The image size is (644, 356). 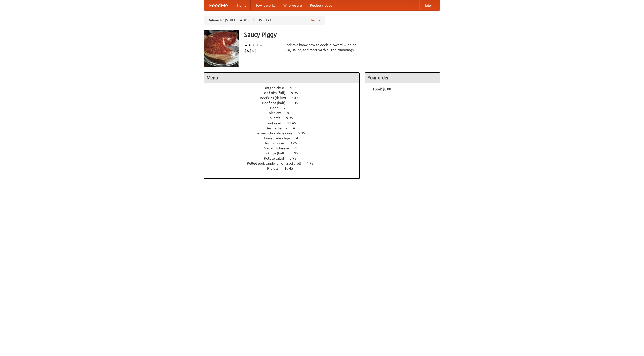 I want to click on span: Collards, so click(x=276, y=118).